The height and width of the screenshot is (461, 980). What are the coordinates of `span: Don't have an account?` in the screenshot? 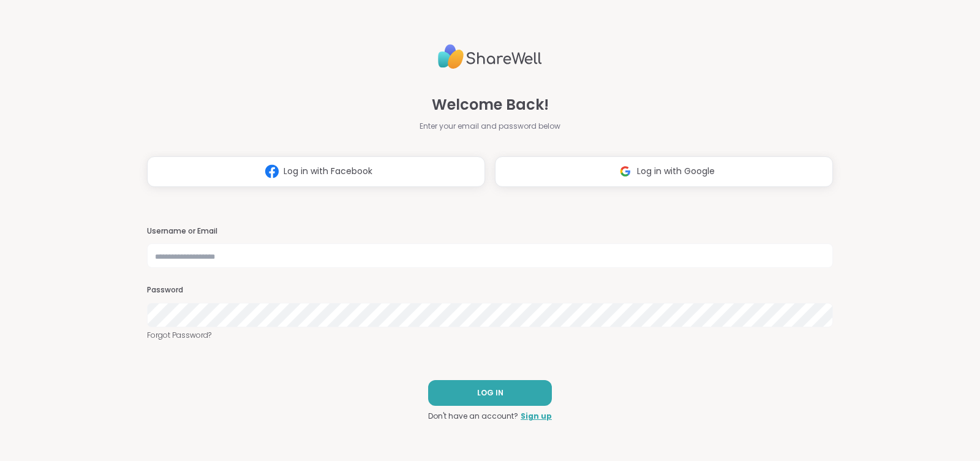 It's located at (473, 416).